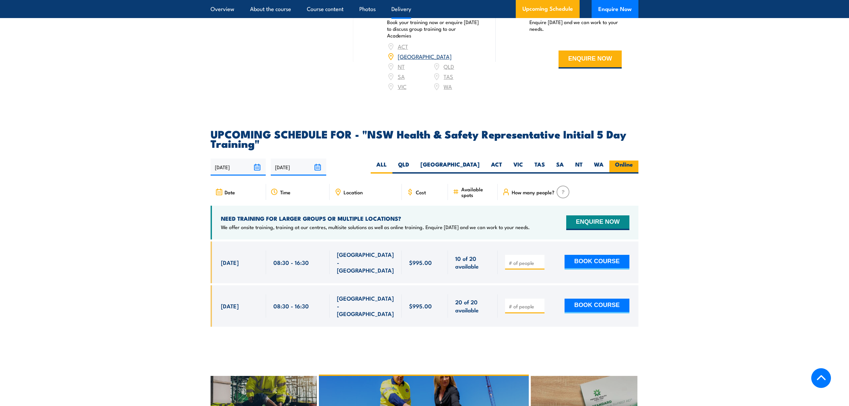 The image size is (849, 406). I want to click on input: To date, so click(298, 167).